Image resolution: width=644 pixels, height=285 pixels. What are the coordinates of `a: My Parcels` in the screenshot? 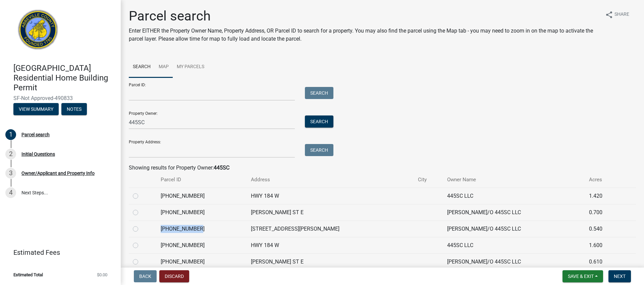 It's located at (191, 67).